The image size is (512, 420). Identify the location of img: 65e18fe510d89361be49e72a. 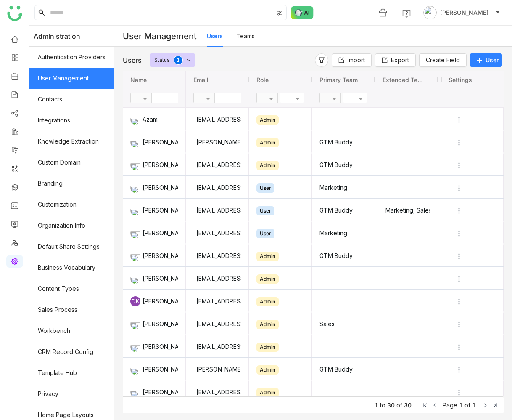
(135, 142).